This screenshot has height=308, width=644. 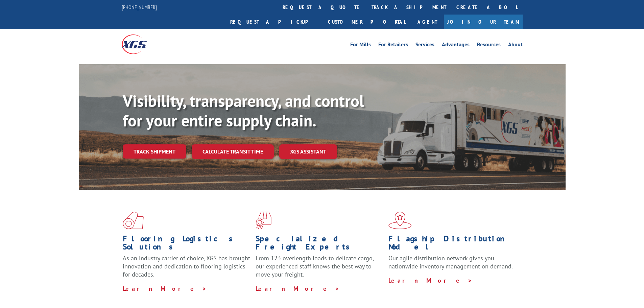 What do you see at coordinates (320, 245) in the screenshot?
I see `h1: Specialized Freight Experts` at bounding box center [320, 245].